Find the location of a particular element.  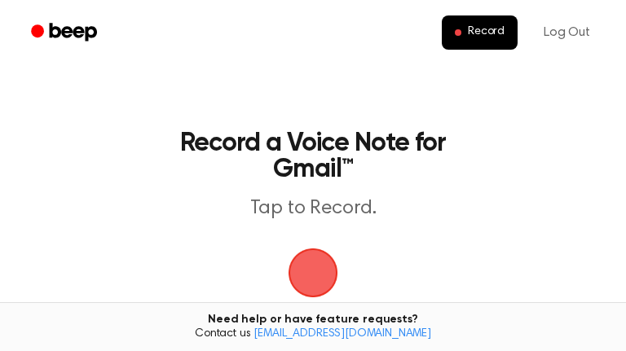

img: Beep Logo is located at coordinates (313, 273).